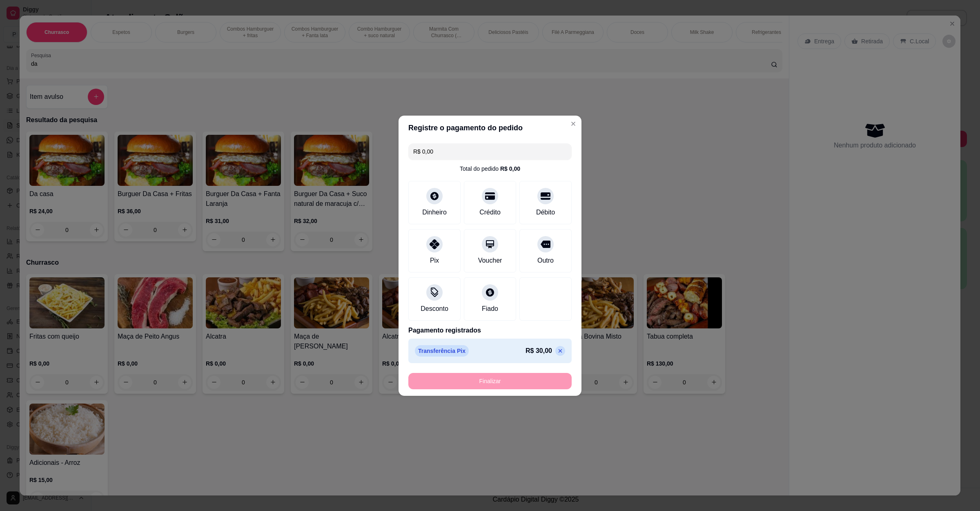  I want to click on div: Fiado, so click(490, 309).